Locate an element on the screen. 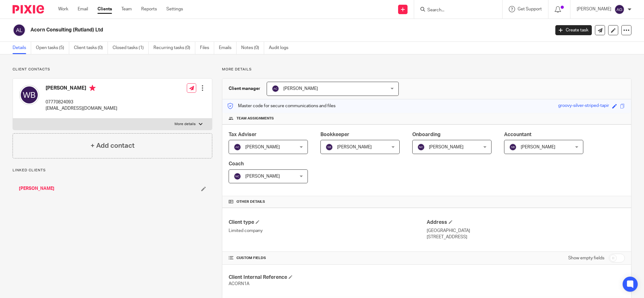  span: Other details is located at coordinates (250, 202).